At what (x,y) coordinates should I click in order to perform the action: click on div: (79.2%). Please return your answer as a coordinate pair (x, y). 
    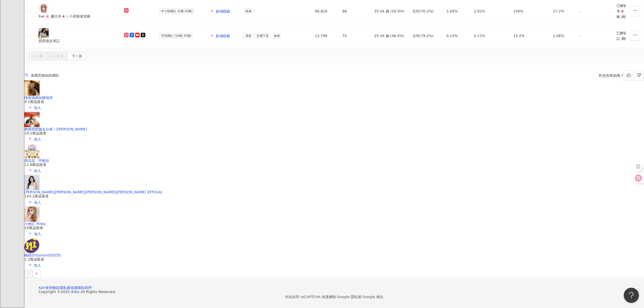
    Looking at the image, I should click on (427, 36).